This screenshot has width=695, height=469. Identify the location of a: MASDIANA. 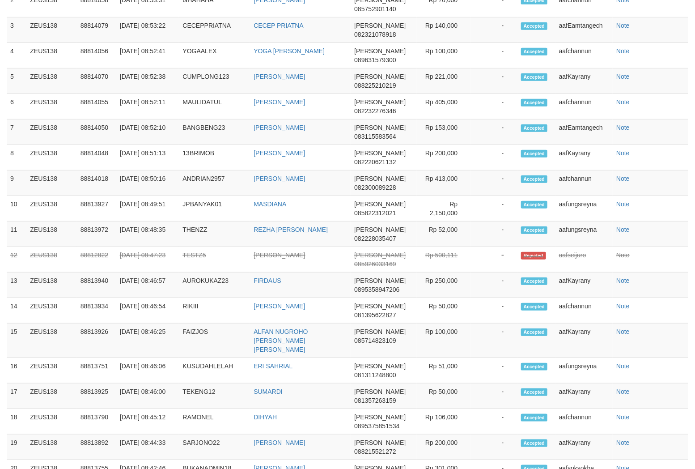
(270, 204).